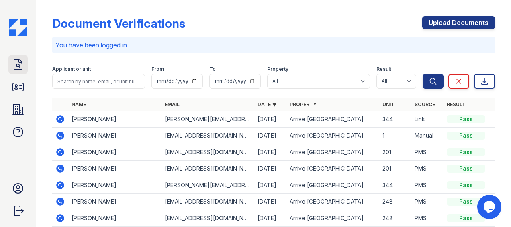  I want to click on a: Result, so click(456, 104).